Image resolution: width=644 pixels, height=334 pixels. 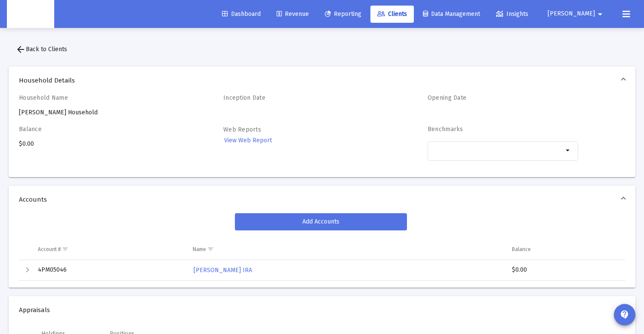 I want to click on a: View Web Report, so click(x=248, y=140).